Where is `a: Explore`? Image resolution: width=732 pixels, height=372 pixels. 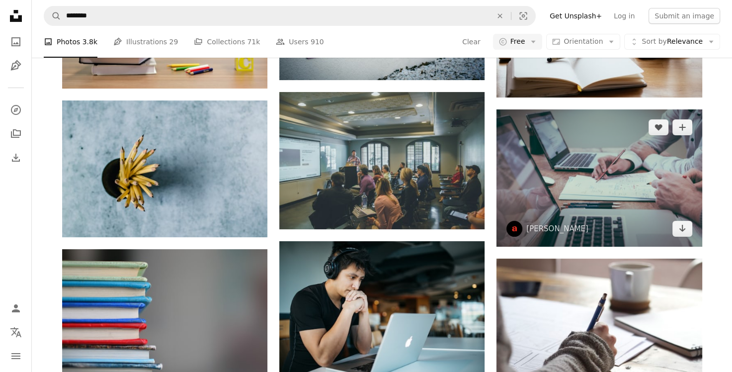
a: Explore is located at coordinates (16, 110).